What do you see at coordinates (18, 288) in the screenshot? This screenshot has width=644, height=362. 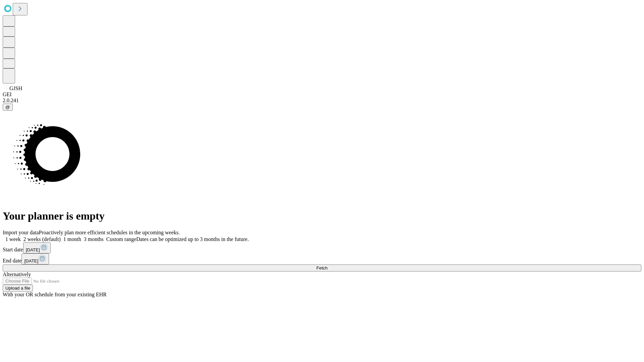 I see `button: Upload a file` at bounding box center [18, 288].